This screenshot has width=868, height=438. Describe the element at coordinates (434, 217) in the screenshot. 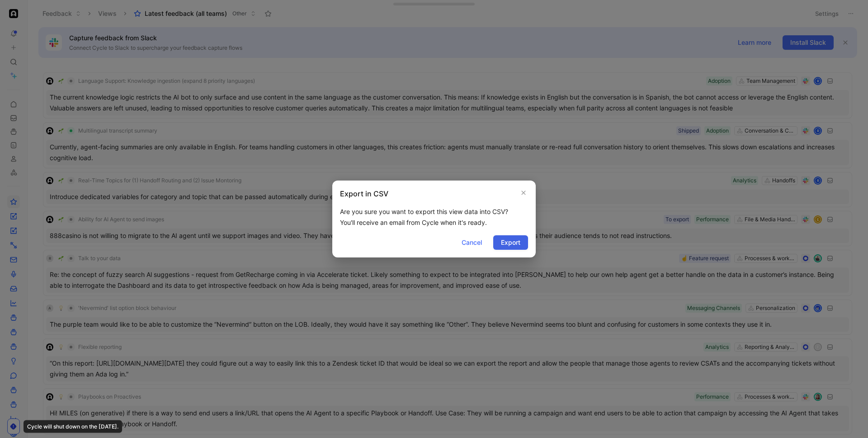

I see `div: Are you sure you want to export this view data into CSV? You'll receive an email from Cycle when ...` at that location.